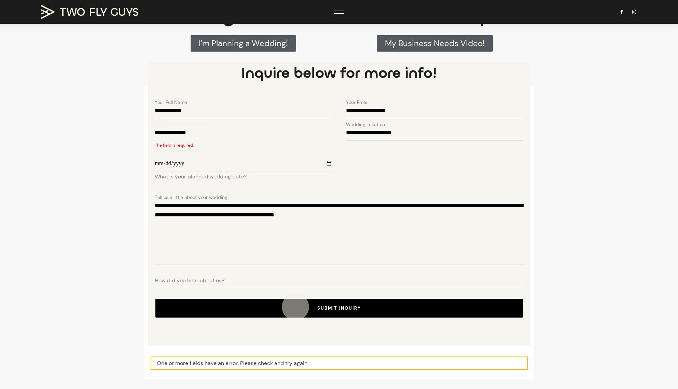 This screenshot has height=389, width=678. I want to click on span: Your Email, so click(357, 102).